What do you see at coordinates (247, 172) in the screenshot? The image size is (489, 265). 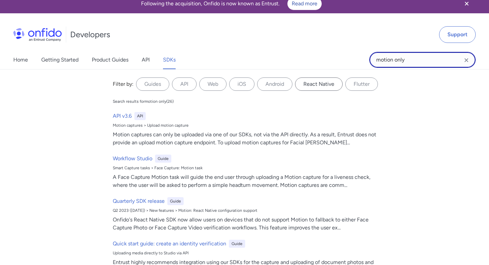 I see `a: Workflow StudioGuideSmart Capture tasks > Face Capture: Motion taskA Face Capture Motion task wil...` at bounding box center [247, 172].